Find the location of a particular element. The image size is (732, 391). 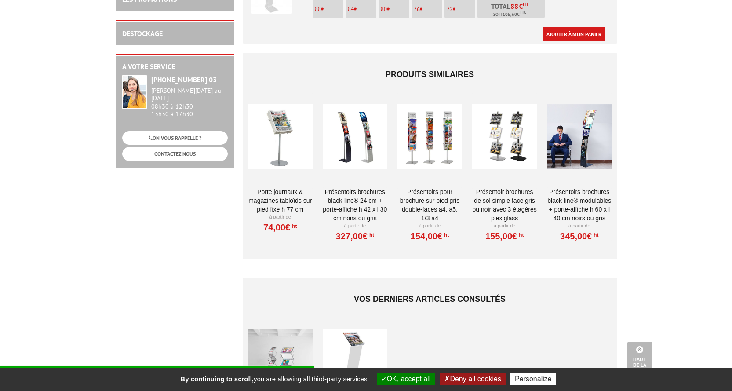

a: DESTOCKAGE is located at coordinates (142, 33).